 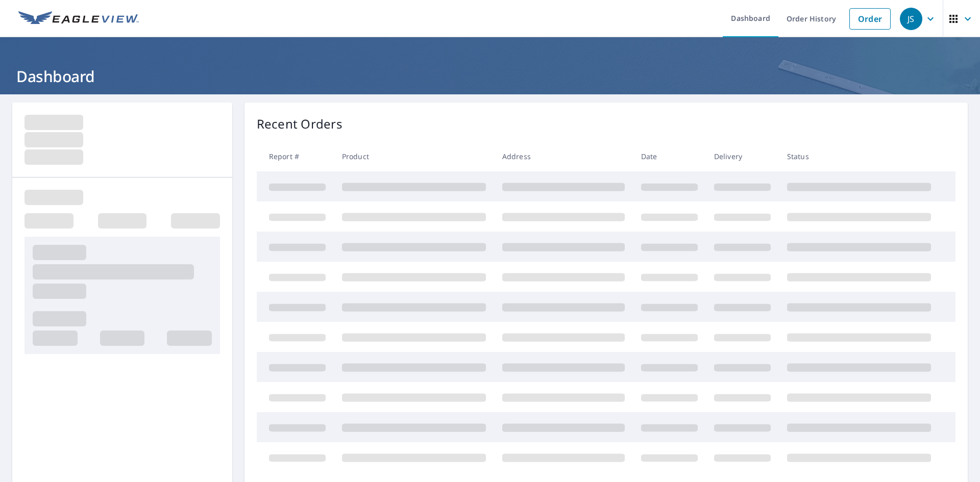 I want to click on img: EV Logo, so click(x=79, y=19).